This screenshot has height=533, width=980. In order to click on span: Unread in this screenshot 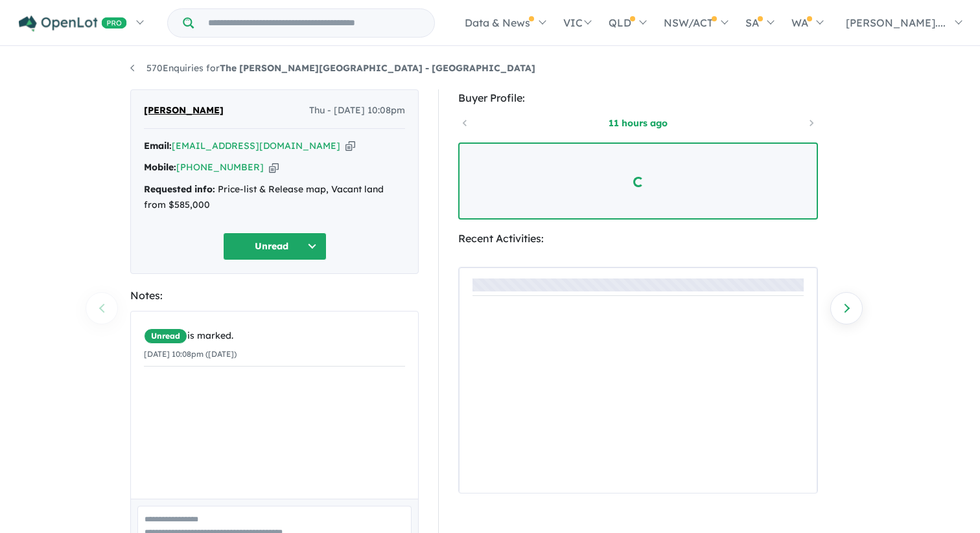, I will do `click(165, 336)`.